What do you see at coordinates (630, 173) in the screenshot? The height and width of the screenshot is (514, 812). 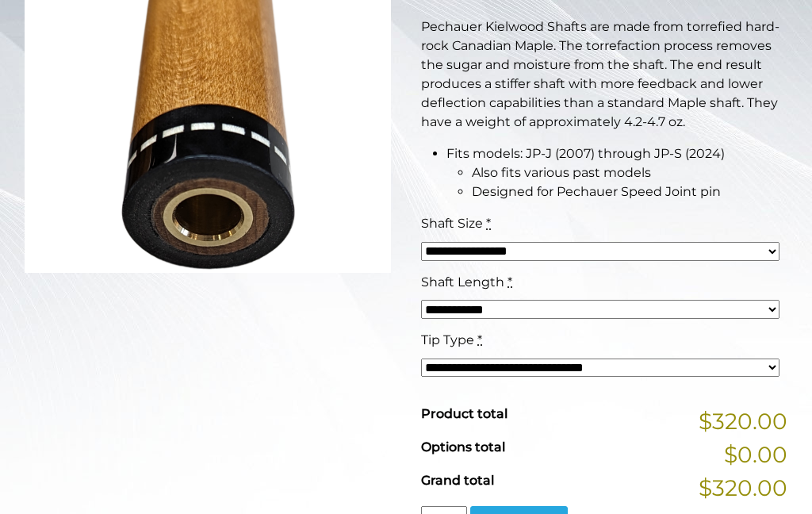 I see `li: Also fits various past models` at bounding box center [630, 173].